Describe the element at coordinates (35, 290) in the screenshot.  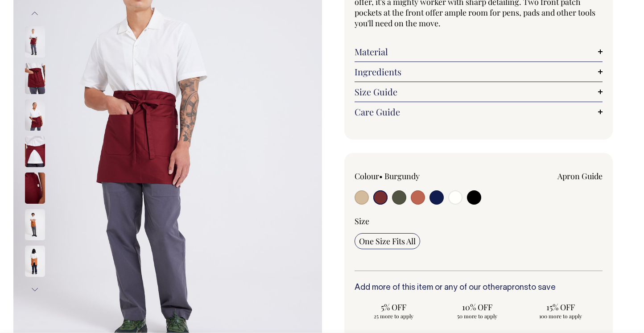
I see `button: Next` at that location.